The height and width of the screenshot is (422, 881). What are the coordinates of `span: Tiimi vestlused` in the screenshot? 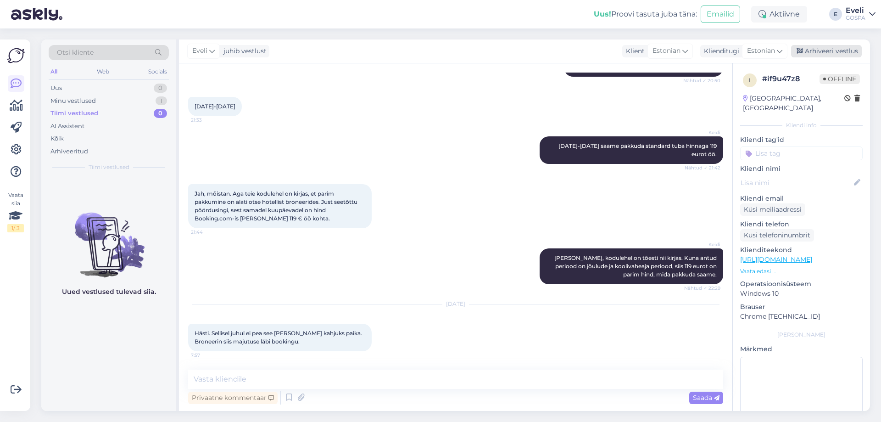 It's located at (109, 167).